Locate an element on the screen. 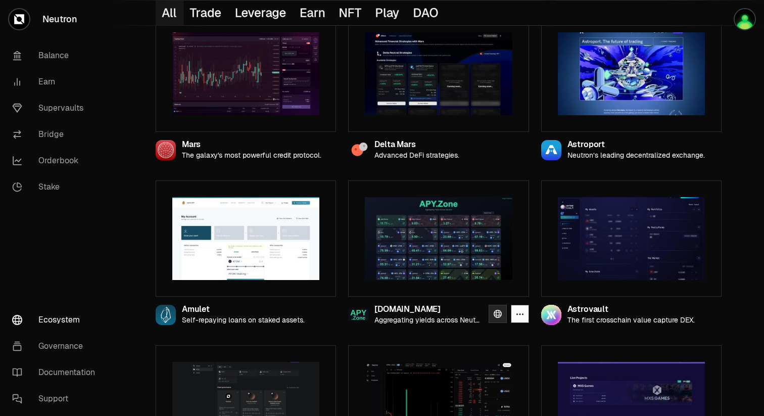 The width and height of the screenshot is (764, 416). button: Earn is located at coordinates (313, 13).